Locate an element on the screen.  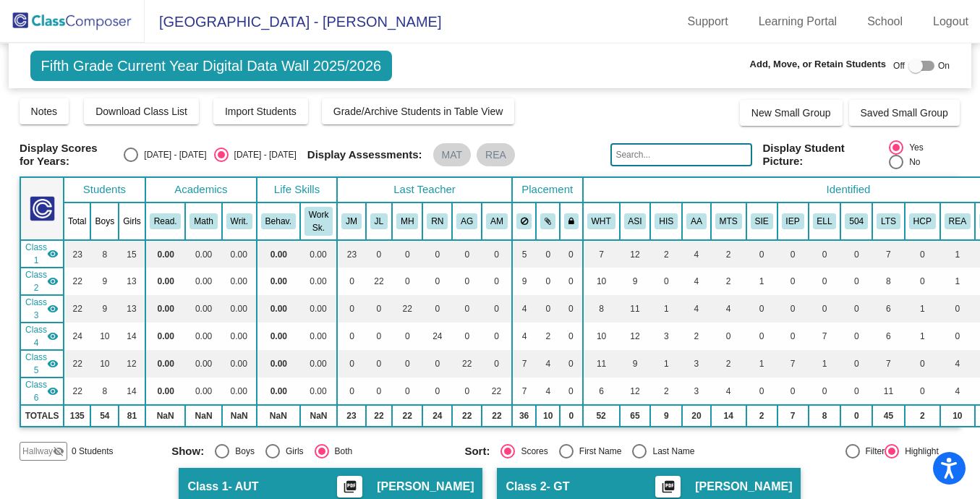
button: Import Students is located at coordinates (261, 112).